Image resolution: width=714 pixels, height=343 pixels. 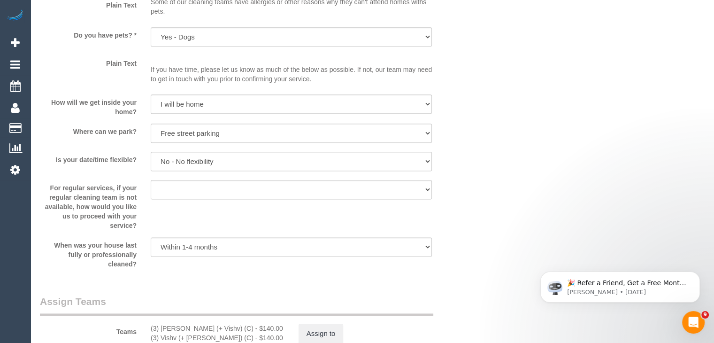 What do you see at coordinates (88, 253) in the screenshot?
I see `label: When was your house last fully or professionally cleaned?` at bounding box center [88, 253].